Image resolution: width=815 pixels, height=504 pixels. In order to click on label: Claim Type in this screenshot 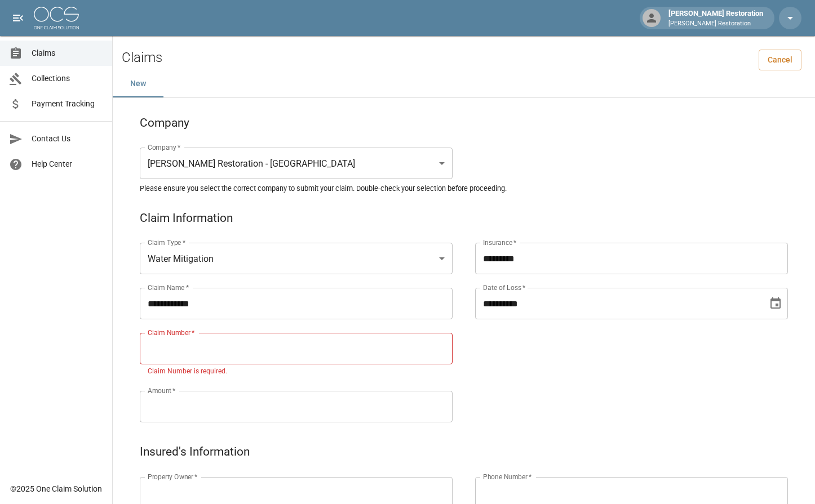, I will do `click(166, 242)`.